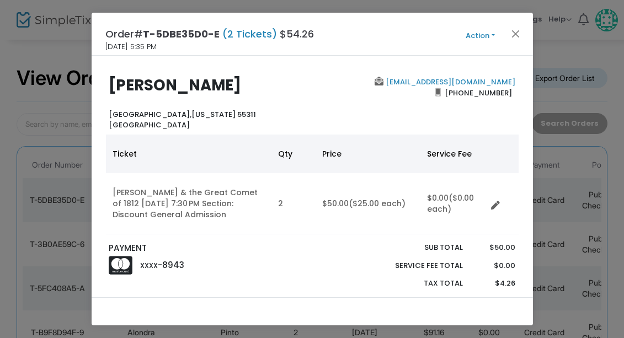  What do you see at coordinates (171, 265) in the screenshot?
I see `span: -8943` at bounding box center [171, 265].